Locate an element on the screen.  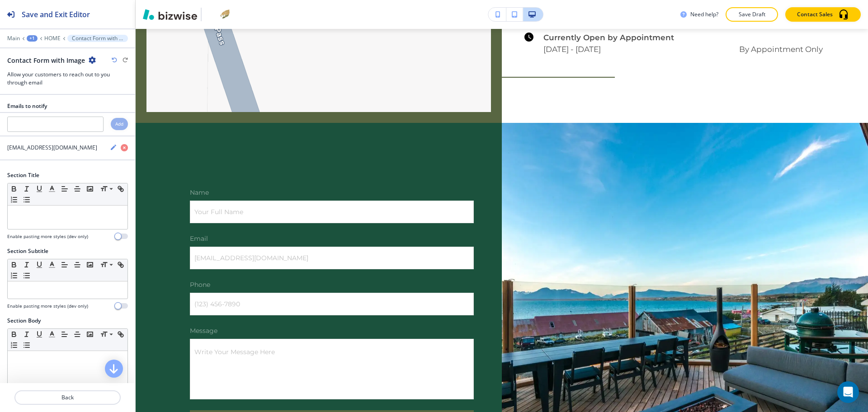
button: Contact Sales is located at coordinates (823, 14).